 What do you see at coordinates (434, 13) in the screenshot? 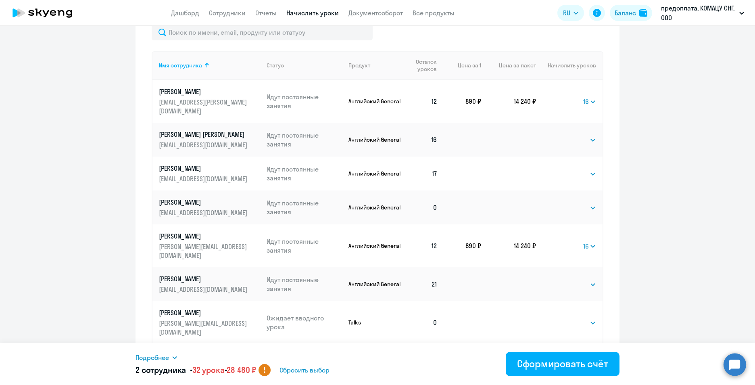
I see `a: Все продукты` at bounding box center [434, 13].